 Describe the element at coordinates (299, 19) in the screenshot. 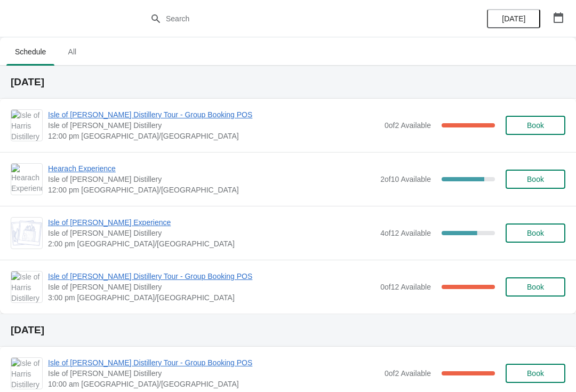

I see `input: Search` at that location.